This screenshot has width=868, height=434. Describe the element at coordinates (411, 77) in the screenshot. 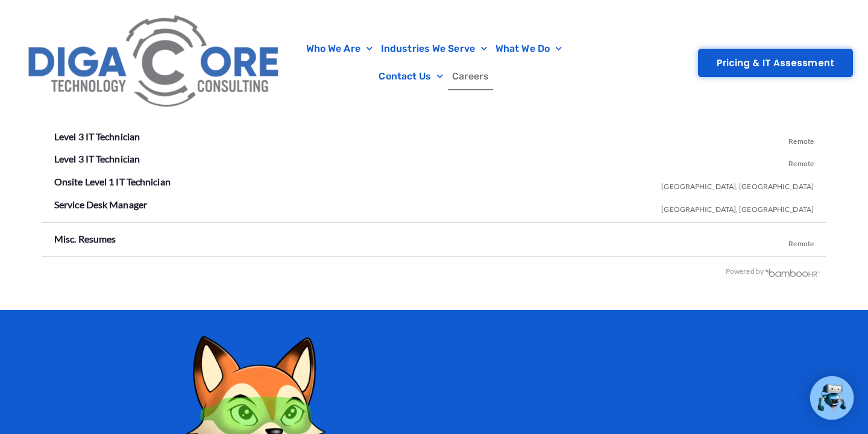

I see `a: Contact Us` at that location.